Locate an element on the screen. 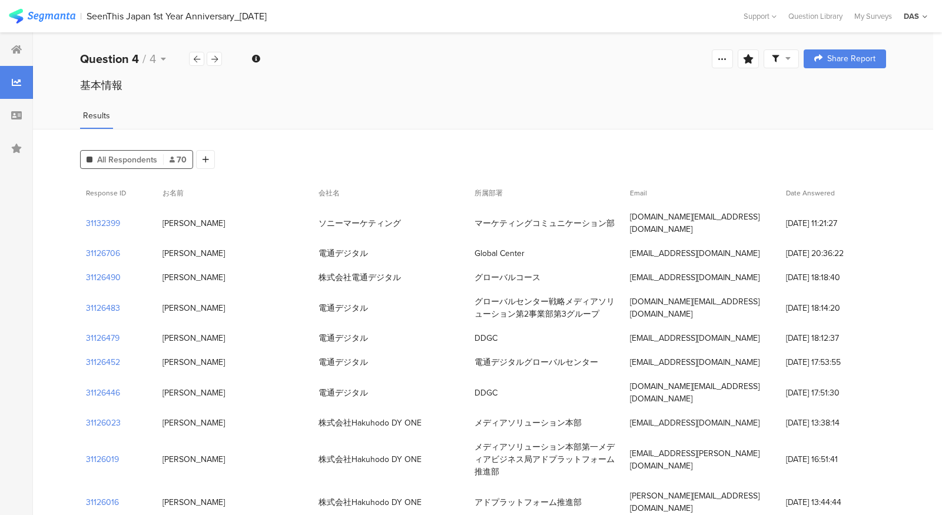  div: グローバルコース is located at coordinates (507, 277).